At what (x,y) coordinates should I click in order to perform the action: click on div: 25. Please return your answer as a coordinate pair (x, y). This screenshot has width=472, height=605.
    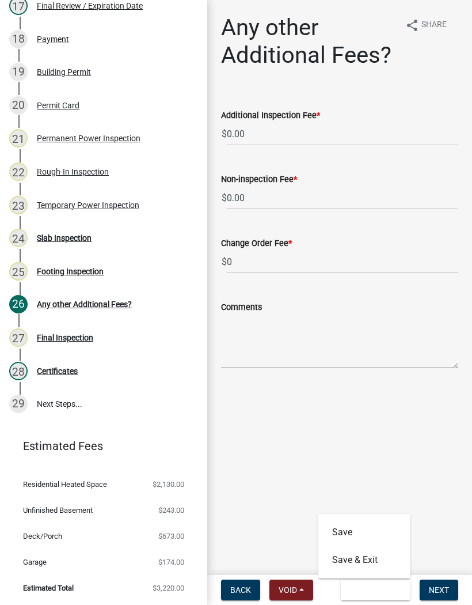
    Looking at the image, I should click on (18, 271).